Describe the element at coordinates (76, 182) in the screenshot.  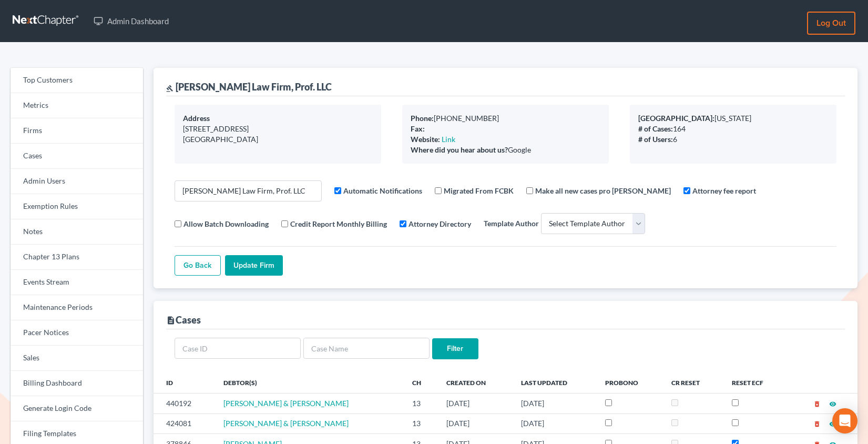
I see `a: Admin Users` at that location.